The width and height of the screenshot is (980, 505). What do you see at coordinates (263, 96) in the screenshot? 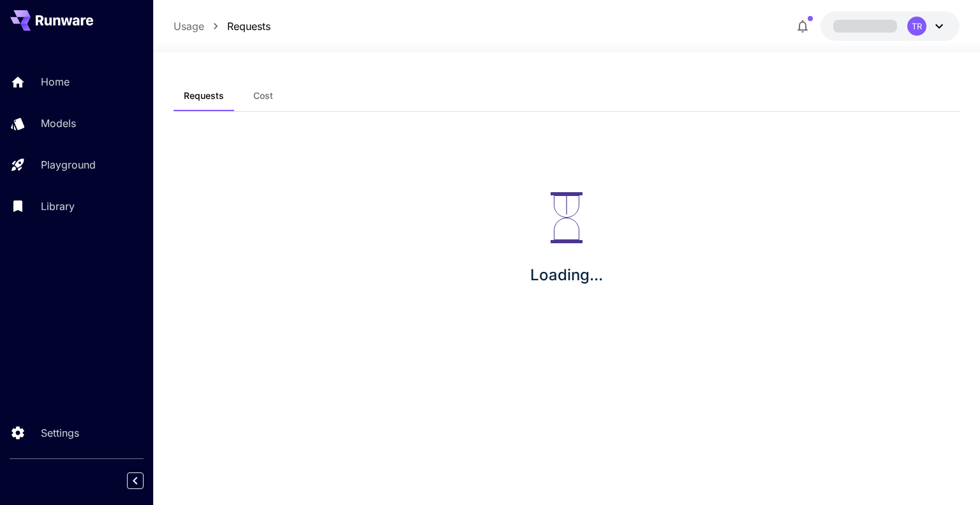
I see `span: Cost` at bounding box center [263, 96].